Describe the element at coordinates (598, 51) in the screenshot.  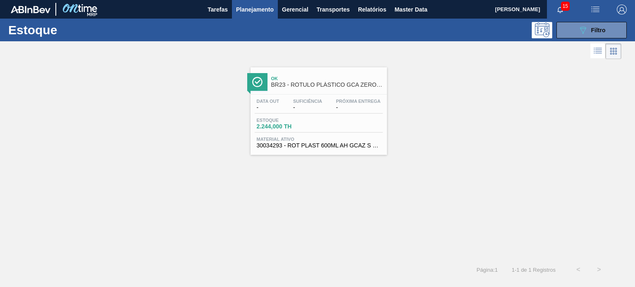
I see `div: Visão em Lista` at that location.